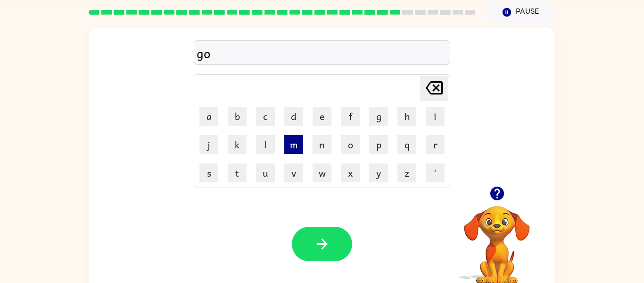 The height and width of the screenshot is (283, 644). Describe the element at coordinates (209, 116) in the screenshot. I see `button: a` at that location.